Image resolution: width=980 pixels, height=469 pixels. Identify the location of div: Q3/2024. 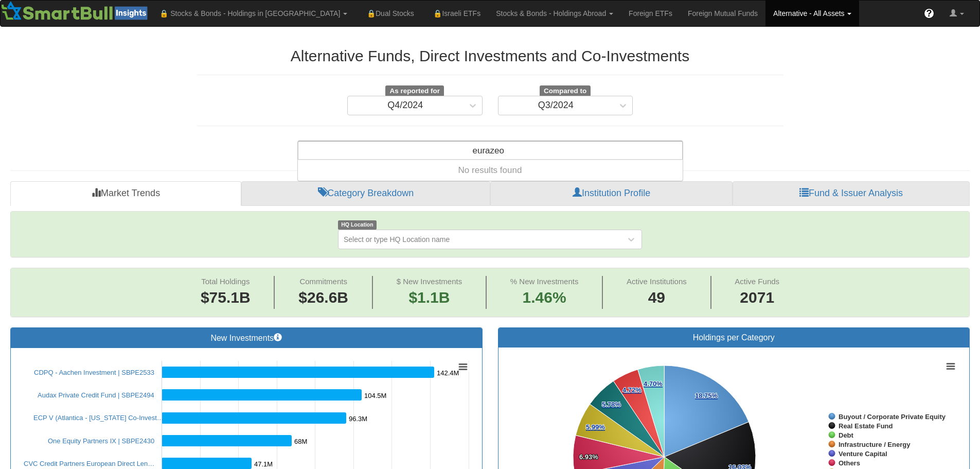
(556, 105).